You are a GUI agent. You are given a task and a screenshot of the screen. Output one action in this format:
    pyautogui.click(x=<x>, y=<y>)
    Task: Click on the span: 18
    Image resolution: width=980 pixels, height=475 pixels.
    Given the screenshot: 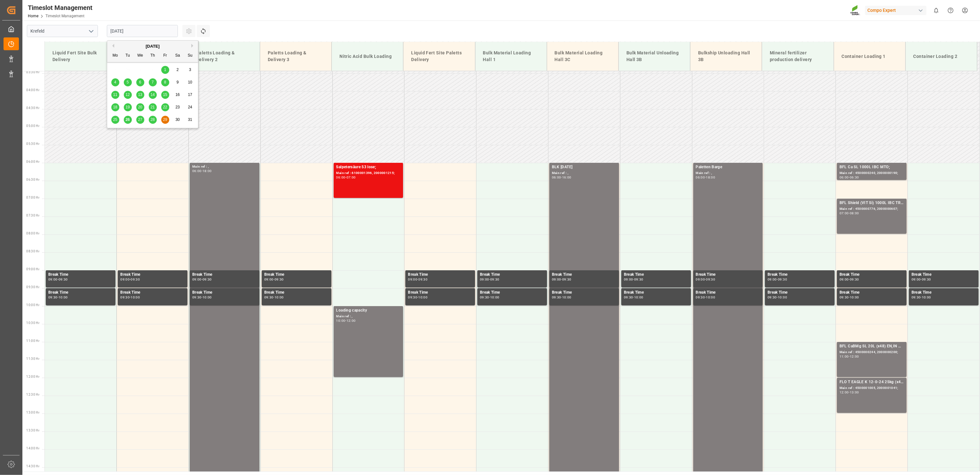 What is the action you would take?
    pyautogui.click(x=114, y=107)
    